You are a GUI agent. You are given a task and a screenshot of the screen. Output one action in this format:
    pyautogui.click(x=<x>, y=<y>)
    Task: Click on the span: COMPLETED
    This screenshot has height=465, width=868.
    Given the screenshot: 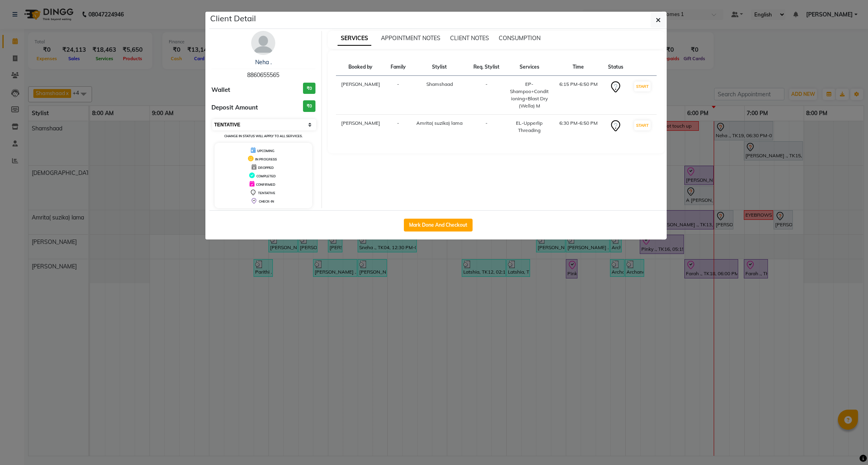 What is the action you would take?
    pyautogui.click(x=266, y=176)
    